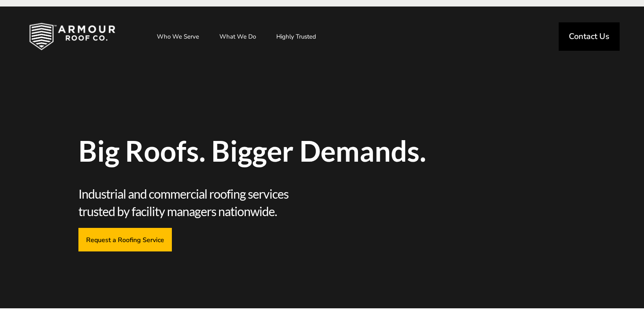 The image size is (644, 314). Describe the element at coordinates (296, 37) in the screenshot. I see `a: Highly Trusted` at that location.